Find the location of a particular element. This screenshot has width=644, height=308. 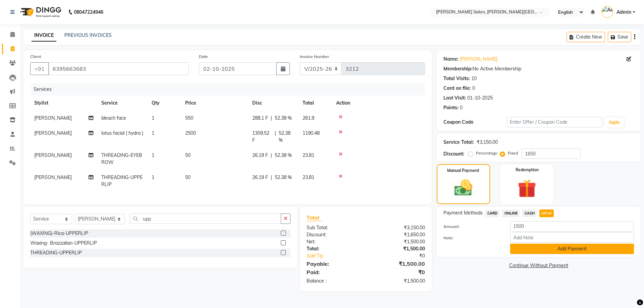

th: Total is located at coordinates (315, 103).